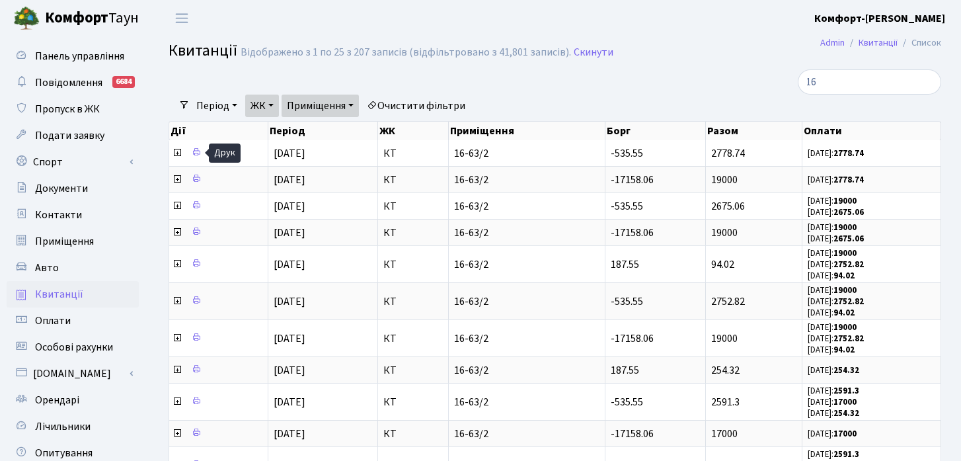 The image size is (961, 461). Describe the element at coordinates (406, 52) in the screenshot. I see `div: Відображено з 1 по 25 з 207 записів (відфільтровано з 41,801 записів).` at that location.